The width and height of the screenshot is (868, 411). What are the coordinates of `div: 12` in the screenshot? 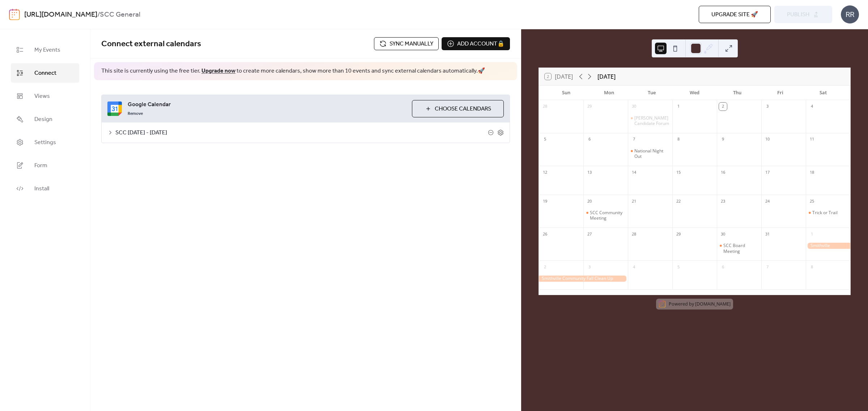 It's located at (545, 172).